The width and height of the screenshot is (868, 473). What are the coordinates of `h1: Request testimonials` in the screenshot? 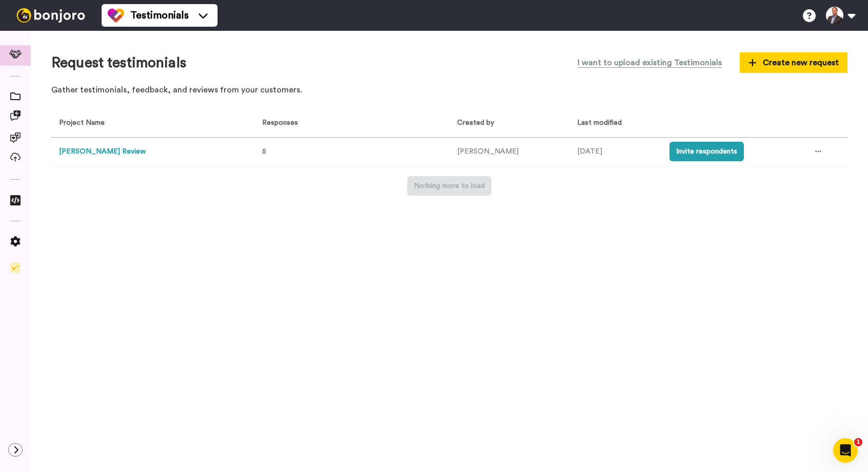 It's located at (119, 62).